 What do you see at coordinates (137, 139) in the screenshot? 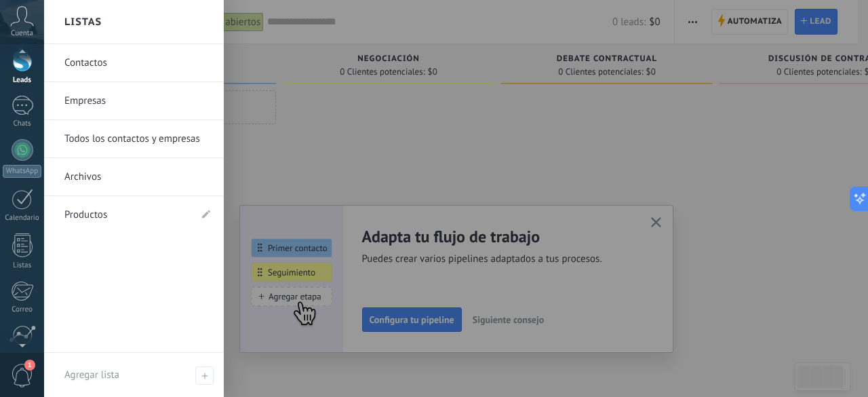
I see `a: Todos los contactos y empresas` at bounding box center [137, 139].